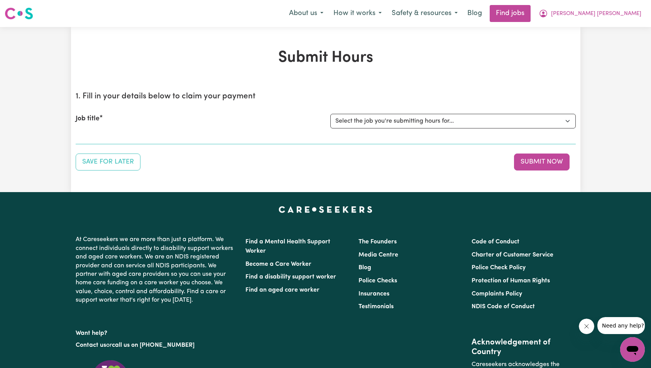 Image resolution: width=651 pixels, height=368 pixels. Describe the element at coordinates (496, 294) in the screenshot. I see `a: Complaints Policy` at that location.